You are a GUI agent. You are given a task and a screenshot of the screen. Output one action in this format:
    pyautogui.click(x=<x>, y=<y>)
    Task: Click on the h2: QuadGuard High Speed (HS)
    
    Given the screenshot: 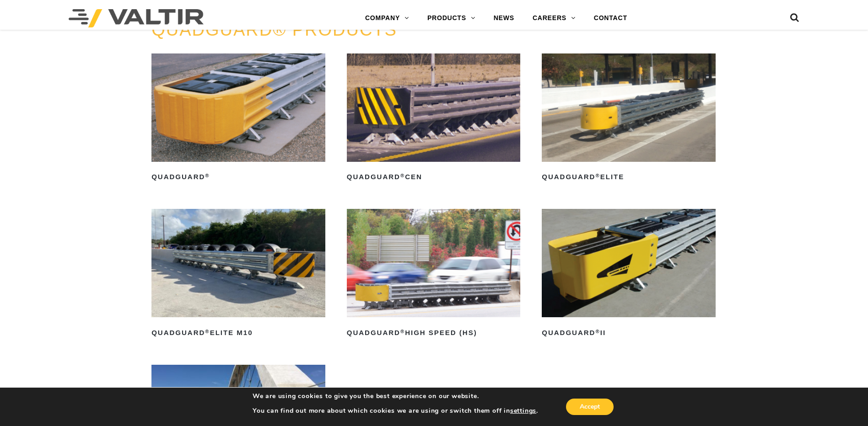 What is the action you would take?
    pyautogui.click(x=433, y=333)
    